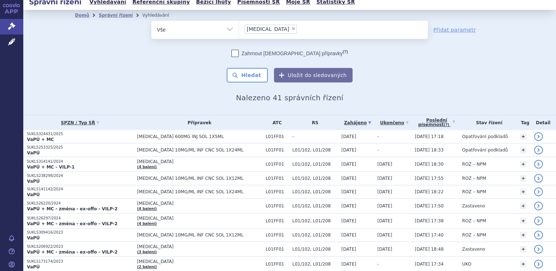  I want to click on th: Přípravek, so click(198, 123).